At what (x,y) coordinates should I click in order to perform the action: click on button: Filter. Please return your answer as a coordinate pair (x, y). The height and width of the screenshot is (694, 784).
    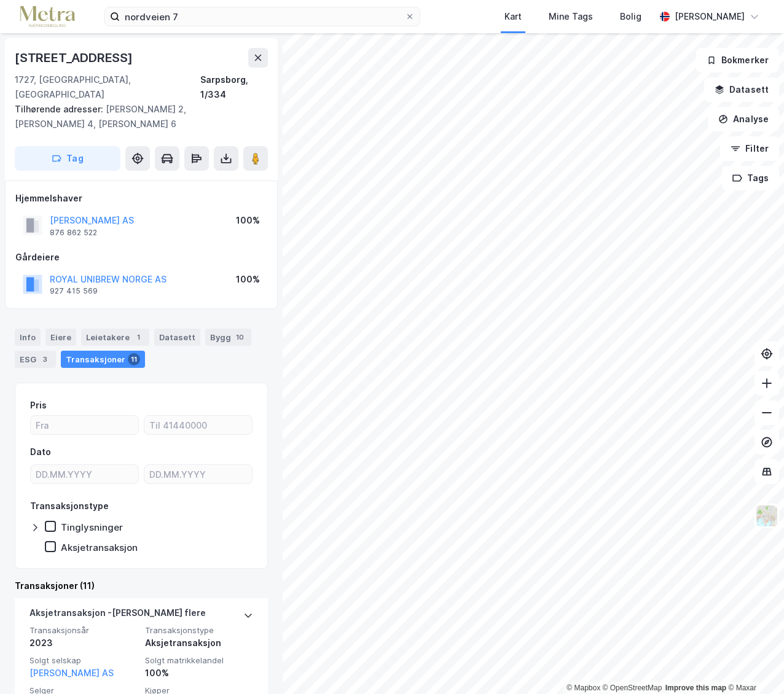
    Looking at the image, I should click on (750, 149).